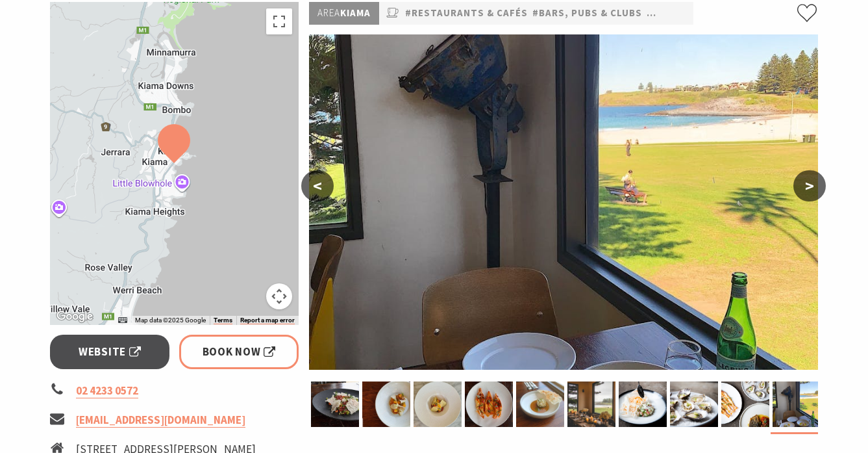 Image resolution: width=868 pixels, height=453 pixels. What do you see at coordinates (328, 13) in the screenshot?
I see `span: Area` at bounding box center [328, 13].